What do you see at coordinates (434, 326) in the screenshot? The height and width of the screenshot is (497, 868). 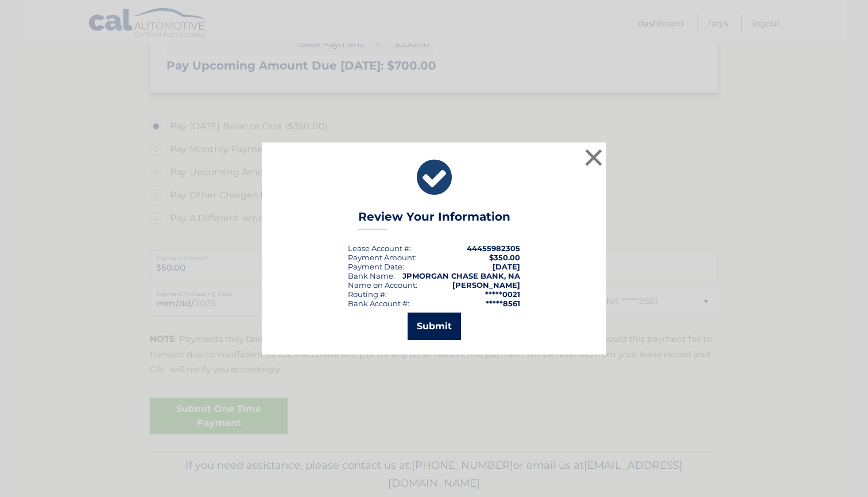 I see `button: Submit` at bounding box center [434, 326].